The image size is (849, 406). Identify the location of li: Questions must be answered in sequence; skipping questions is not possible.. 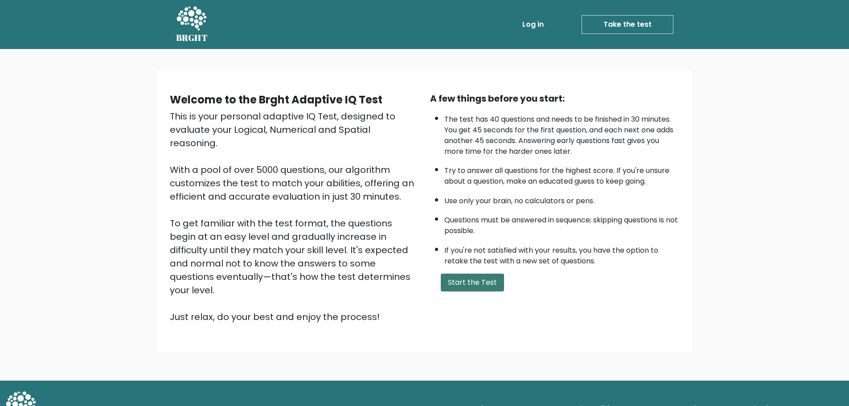
(562, 223).